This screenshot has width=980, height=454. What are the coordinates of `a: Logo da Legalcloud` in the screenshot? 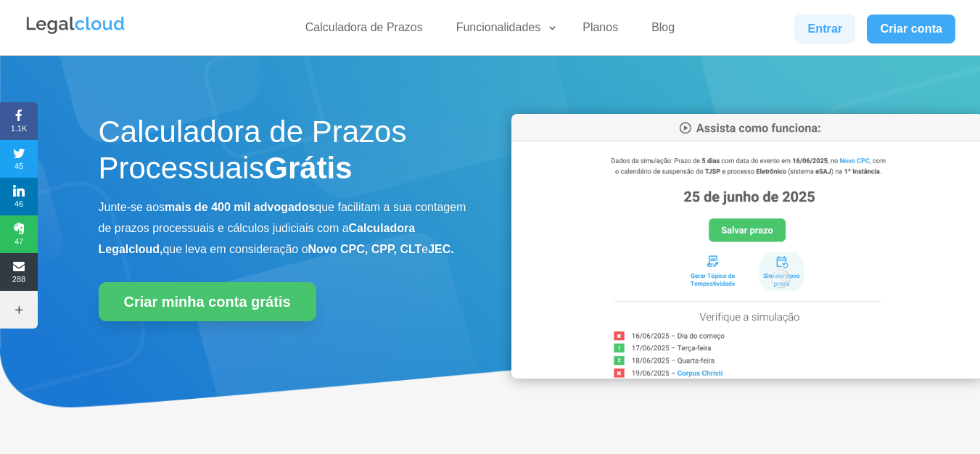 It's located at (75, 32).